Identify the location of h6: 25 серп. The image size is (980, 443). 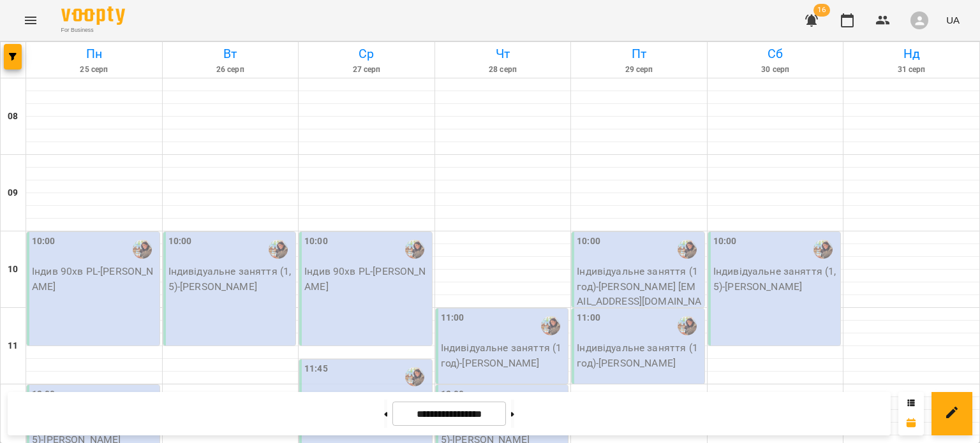
(94, 70).